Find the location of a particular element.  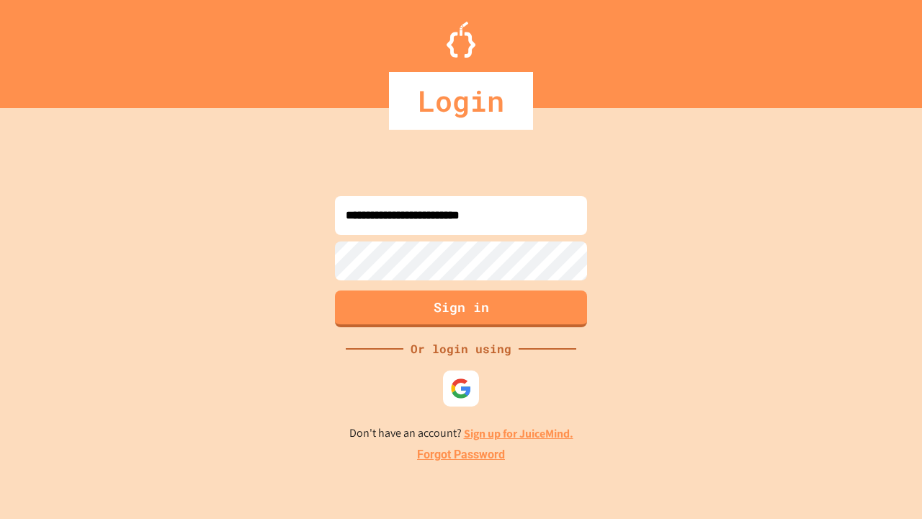

a: Forgot Password is located at coordinates (461, 455).